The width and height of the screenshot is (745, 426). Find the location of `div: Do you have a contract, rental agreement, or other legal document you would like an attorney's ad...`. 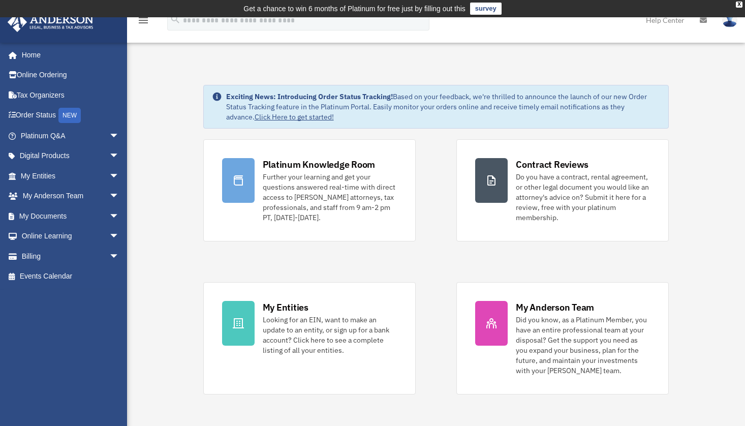

div: Do you have a contract, rental agreement, or other legal document you would like an attorney's ad... is located at coordinates (583, 197).